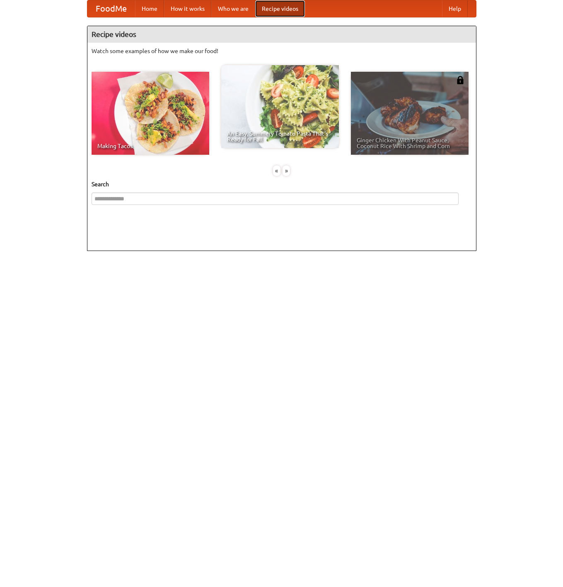 The height and width of the screenshot is (587, 563). I want to click on span: An Easy, Summery Tomato Pasta That's Ready for Fall, so click(280, 136).